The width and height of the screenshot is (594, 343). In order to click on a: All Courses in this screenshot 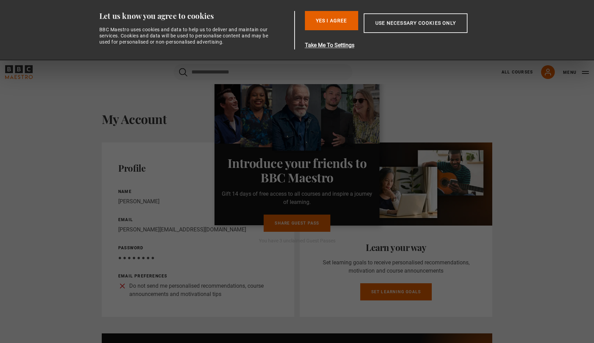, I will do `click(517, 72)`.